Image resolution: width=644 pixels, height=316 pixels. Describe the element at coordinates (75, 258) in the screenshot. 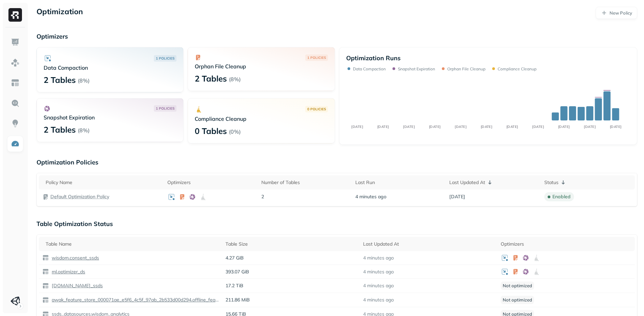

I see `p: wisdom.consent_ssds` at that location.